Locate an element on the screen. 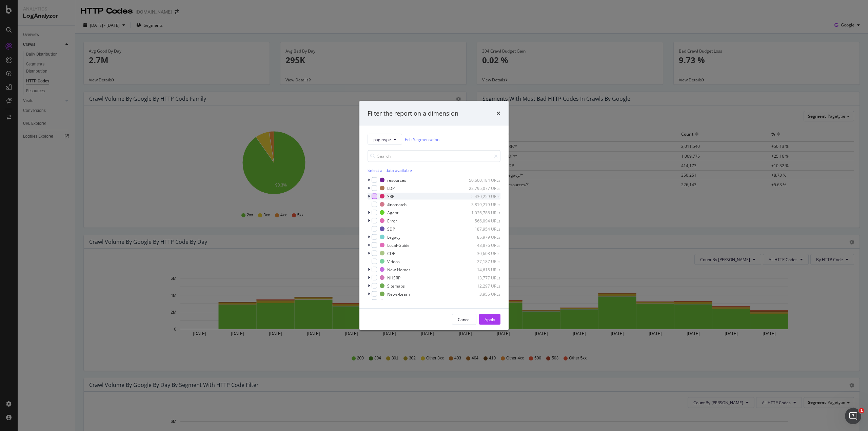 This screenshot has height=431, width=868. div: 22,795,077 URLs is located at coordinates (484, 188).